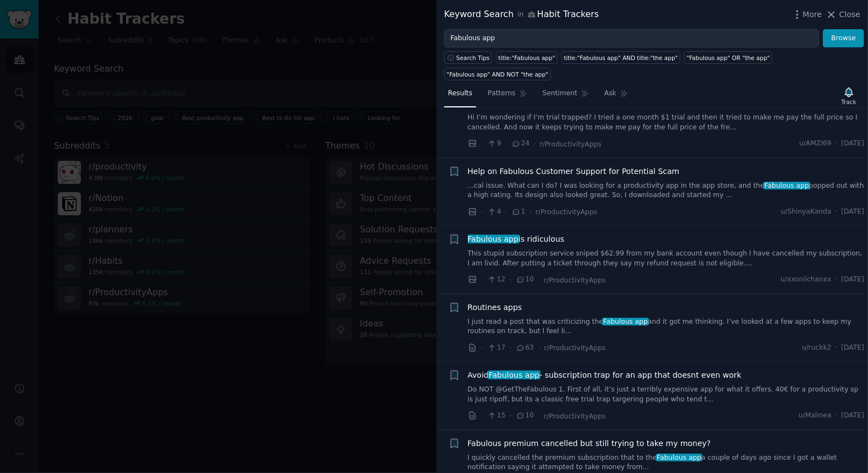 This screenshot has width=868, height=473. What do you see at coordinates (806, 212) in the screenshot?
I see `span: u/ShinyaKanda` at bounding box center [806, 212].